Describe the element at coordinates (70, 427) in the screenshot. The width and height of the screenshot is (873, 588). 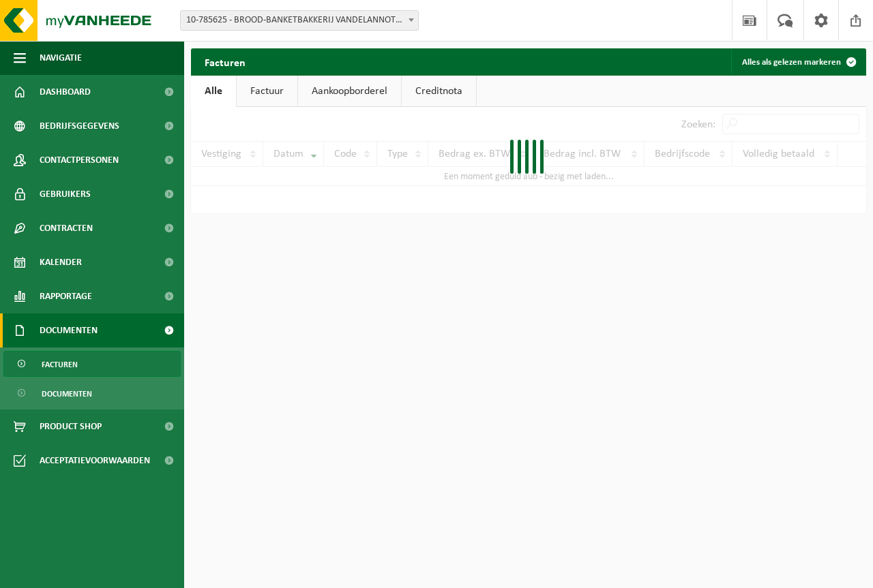
I see `span: Product Shop` at that location.